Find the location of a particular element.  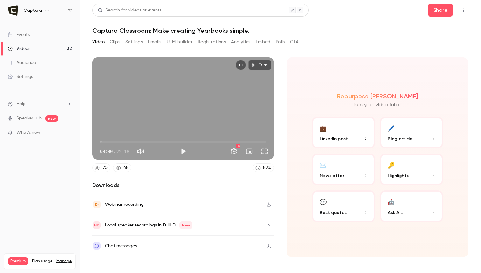

button: Full screen is located at coordinates (265, 151).